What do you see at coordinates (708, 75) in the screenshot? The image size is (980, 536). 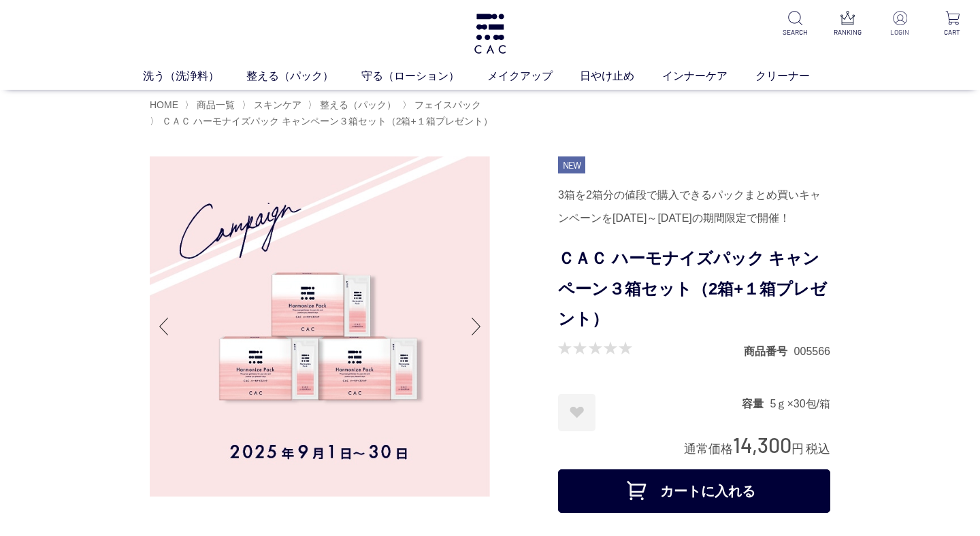 I see `a: インナーケア` at bounding box center [708, 75].